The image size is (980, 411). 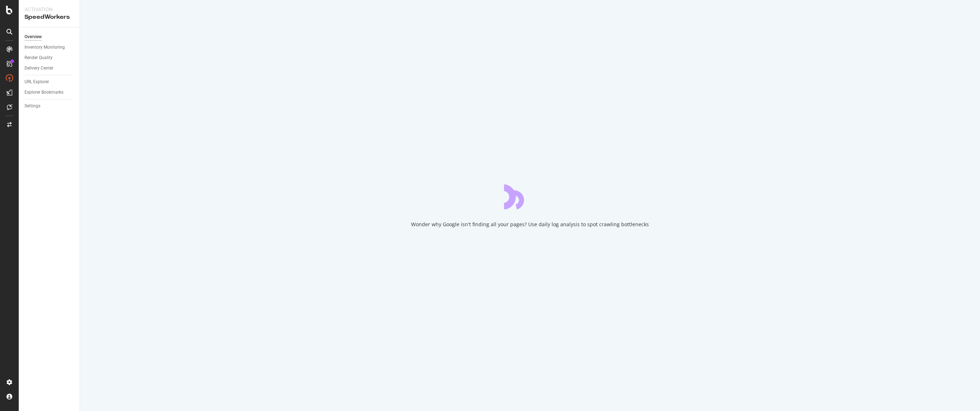 What do you see at coordinates (530, 196) in the screenshot?
I see `div: animation` at bounding box center [530, 196].